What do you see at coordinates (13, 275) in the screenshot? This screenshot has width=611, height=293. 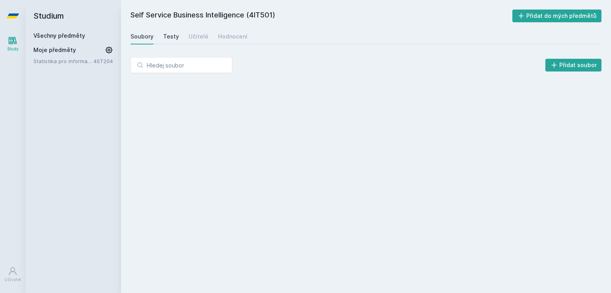 I see `a: Uživatel` at bounding box center [13, 275].